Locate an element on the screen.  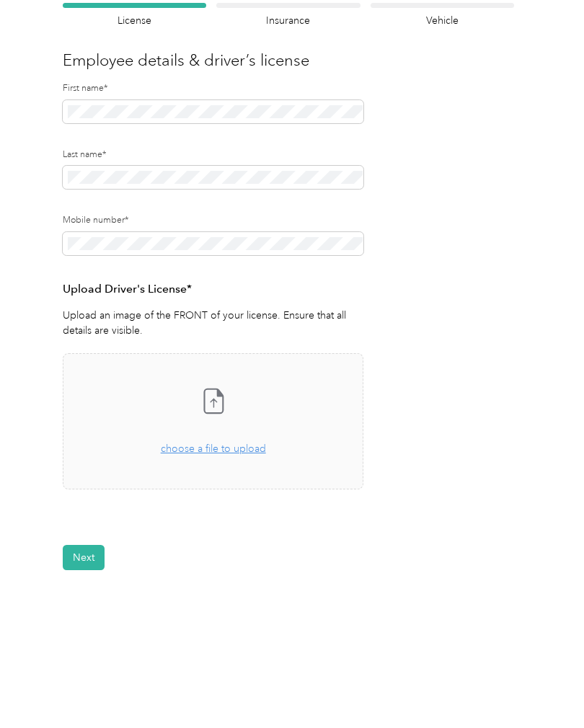
h3: Upload Driver's License* is located at coordinates (213, 289).